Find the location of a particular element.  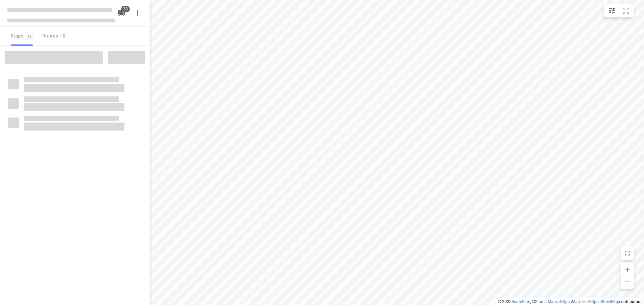

button: Map settings is located at coordinates (612, 11).